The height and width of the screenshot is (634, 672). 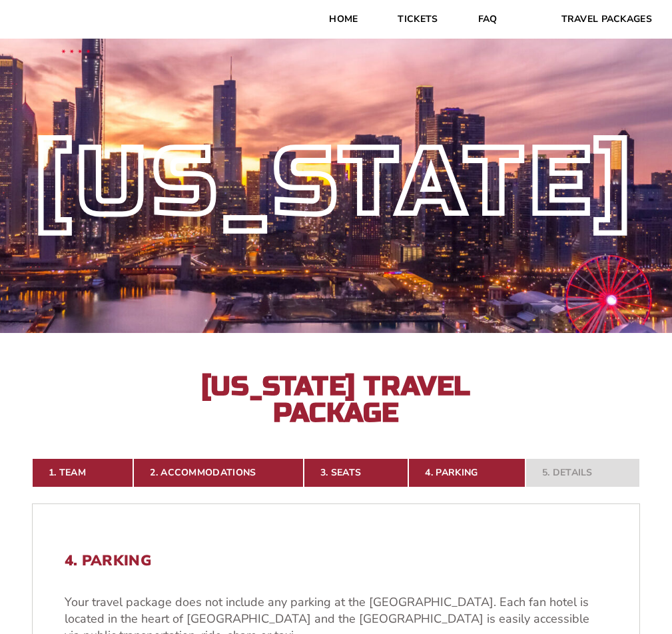 I want to click on h2: 4. Parking, so click(x=336, y=561).